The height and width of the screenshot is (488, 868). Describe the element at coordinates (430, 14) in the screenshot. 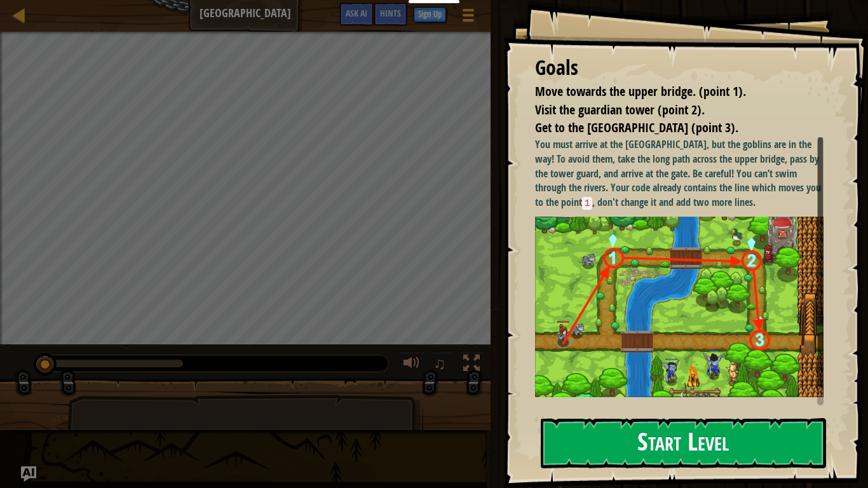

I see `button: Sign Up` at that location.